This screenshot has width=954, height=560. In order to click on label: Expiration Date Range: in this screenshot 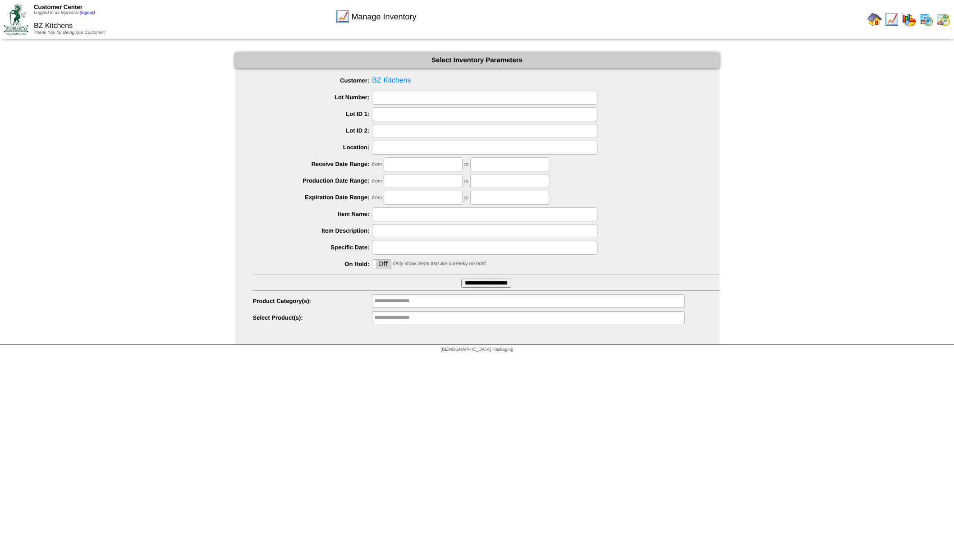, I will do `click(312, 197)`.